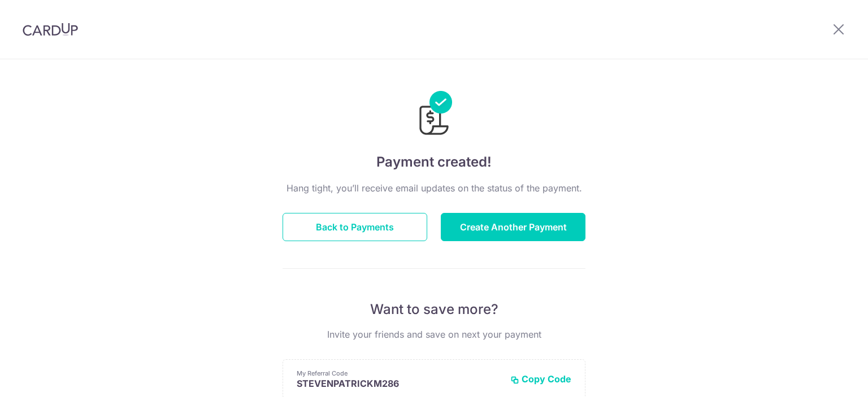  What do you see at coordinates (541, 379) in the screenshot?
I see `button: Copy Code` at bounding box center [541, 379].